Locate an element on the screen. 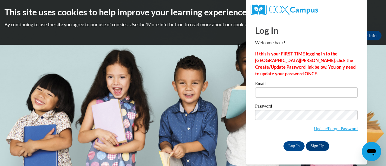 This screenshot has width=386, height=166. a: Sign Up is located at coordinates (318, 146).